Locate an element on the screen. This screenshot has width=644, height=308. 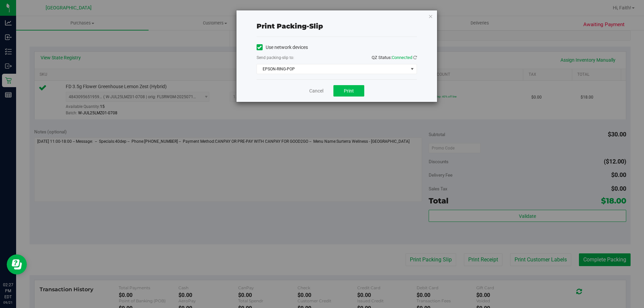
label: Use network devices is located at coordinates (282, 47).